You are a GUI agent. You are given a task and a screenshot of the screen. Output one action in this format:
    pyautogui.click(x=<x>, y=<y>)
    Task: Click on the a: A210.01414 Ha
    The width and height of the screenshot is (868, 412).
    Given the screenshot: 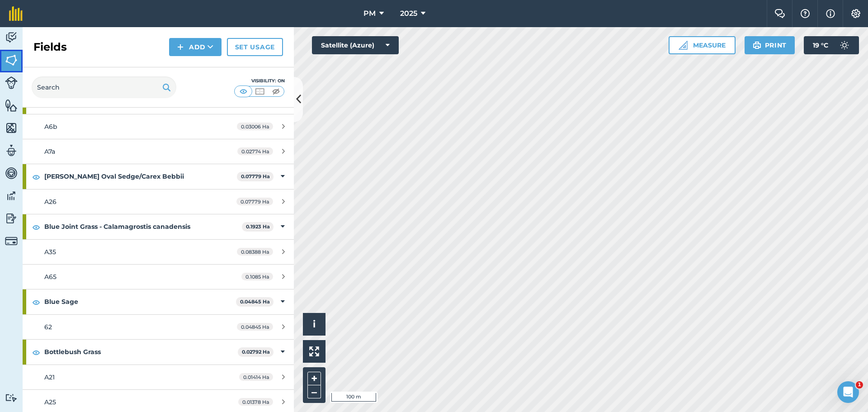 What is the action you would take?
    pyautogui.click(x=158, y=377)
    